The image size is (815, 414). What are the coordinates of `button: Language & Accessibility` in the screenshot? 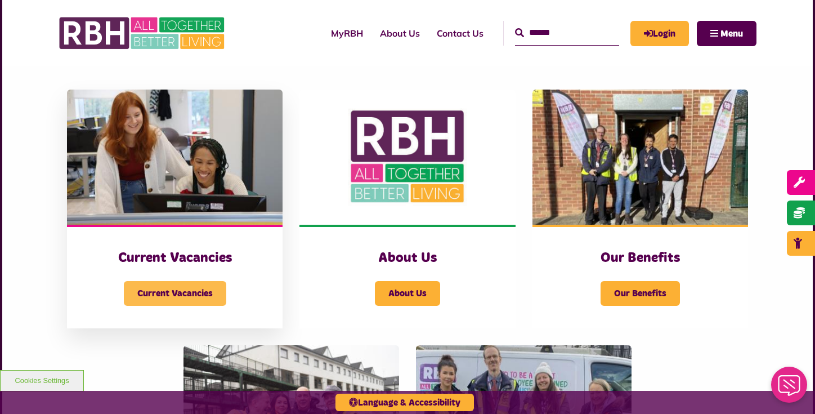 It's located at (405, 402).